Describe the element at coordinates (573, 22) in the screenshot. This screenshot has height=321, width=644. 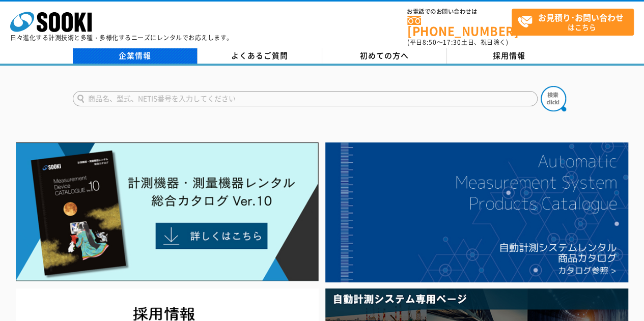
I see `a: お見積り･お問い合わせはこちら` at that location.